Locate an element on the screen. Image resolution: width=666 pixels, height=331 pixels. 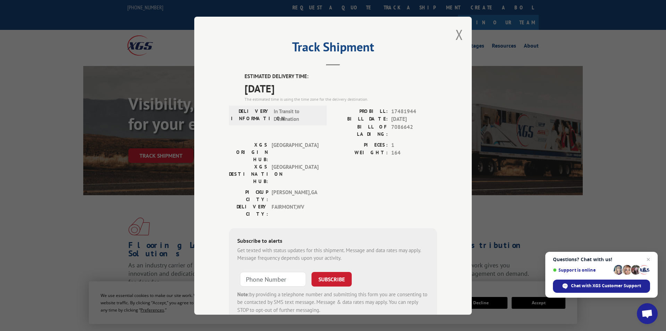
span: FAIRMONT , WV is located at coordinates (295, 210).